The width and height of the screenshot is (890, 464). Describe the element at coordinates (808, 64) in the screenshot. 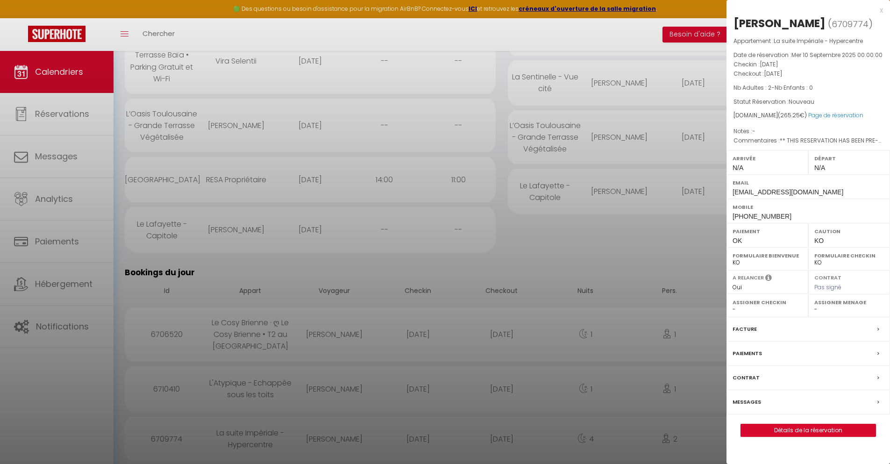

I see `p: Checkin :` at that location.